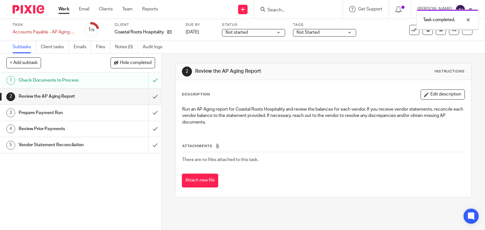  What do you see at coordinates (44, 32) in the screenshot?
I see `div: Accounts Payable - AP Aging Review & Payment Run (CRH)` at bounding box center [44, 32].